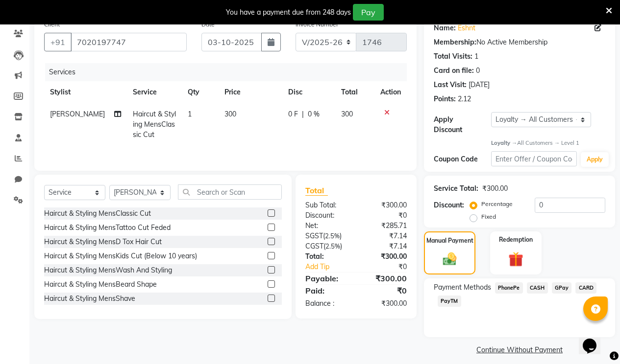 This screenshot has height=364, width=620. Describe the element at coordinates (327, 304) in the screenshot. I see `div: Balance :` at that location.